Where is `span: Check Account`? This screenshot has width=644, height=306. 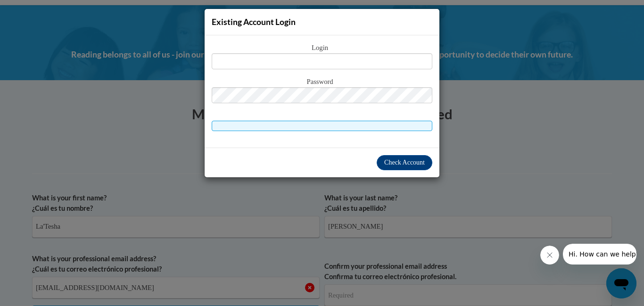
span: Check Account is located at coordinates (405, 162).